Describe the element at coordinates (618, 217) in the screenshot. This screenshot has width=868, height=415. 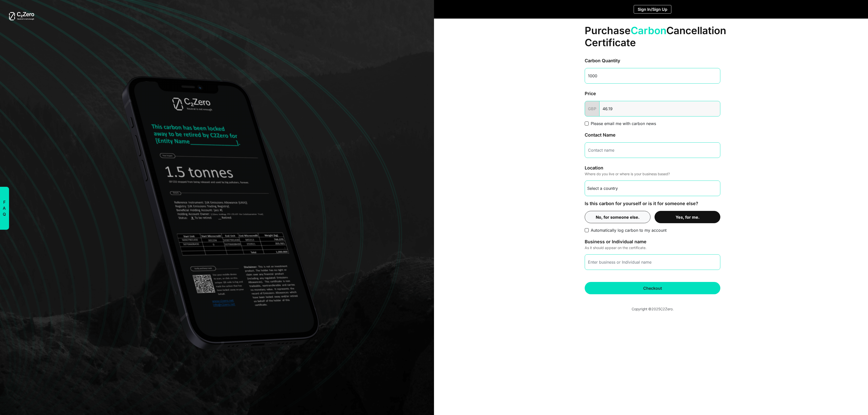
I see `button: No, for someone else.` at that location.